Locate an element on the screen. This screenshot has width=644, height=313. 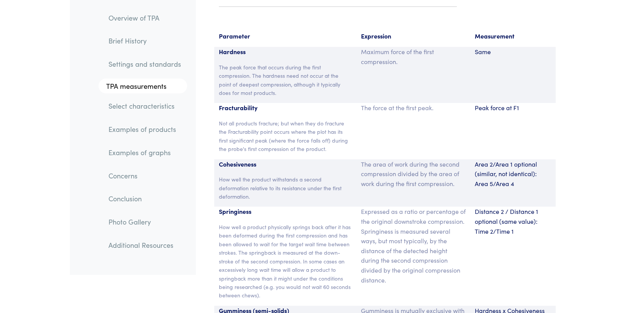
p: Distance 2 / Distance 1 optional (same value): Time 2/Time 1 is located at coordinates (513, 221).